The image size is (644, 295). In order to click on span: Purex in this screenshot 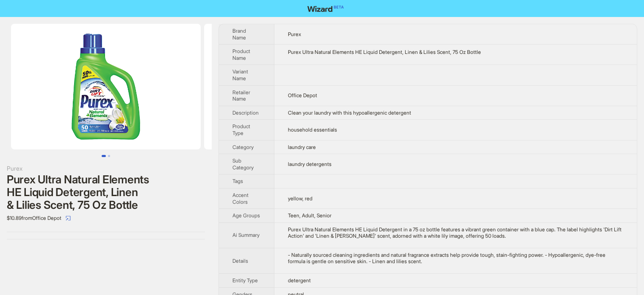, I will do `click(295, 34)`.